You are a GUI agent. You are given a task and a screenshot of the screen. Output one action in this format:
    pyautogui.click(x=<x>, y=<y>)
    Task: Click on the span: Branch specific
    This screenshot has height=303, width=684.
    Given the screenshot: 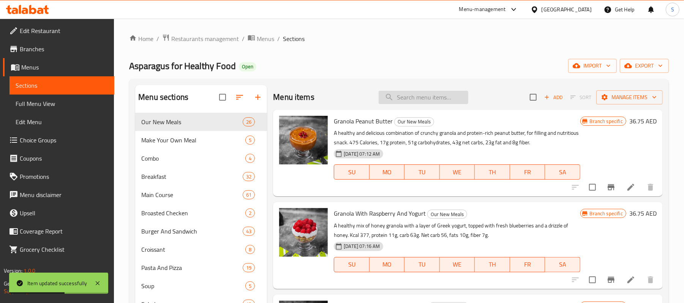 What is the action you would take?
    pyautogui.click(x=607, y=214)
    